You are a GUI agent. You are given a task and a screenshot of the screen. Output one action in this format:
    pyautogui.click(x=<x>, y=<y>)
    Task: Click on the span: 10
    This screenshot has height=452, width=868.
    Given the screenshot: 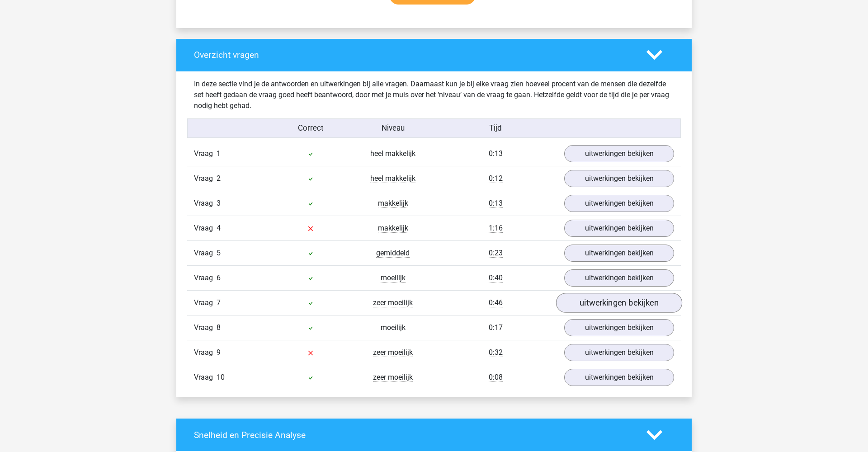 What is the action you would take?
    pyautogui.click(x=220, y=377)
    